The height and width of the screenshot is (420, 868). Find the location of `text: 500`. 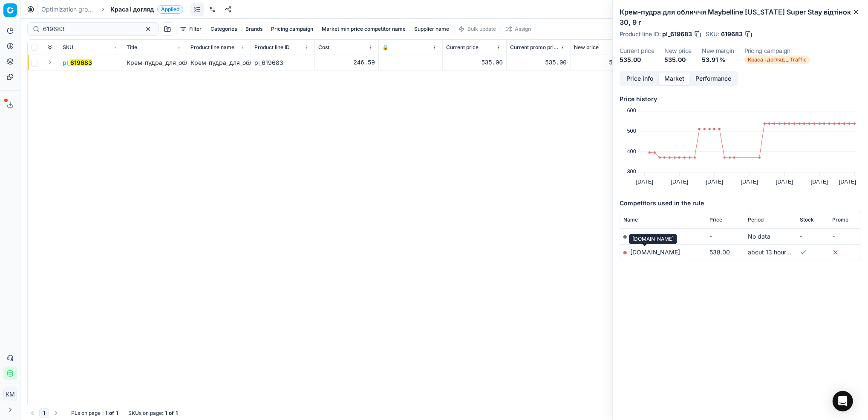

text: 500 is located at coordinates (631, 131).